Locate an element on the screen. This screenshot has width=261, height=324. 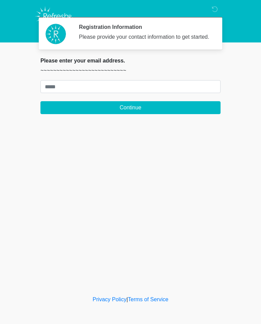
img: Agent Avatar is located at coordinates (56, 34).